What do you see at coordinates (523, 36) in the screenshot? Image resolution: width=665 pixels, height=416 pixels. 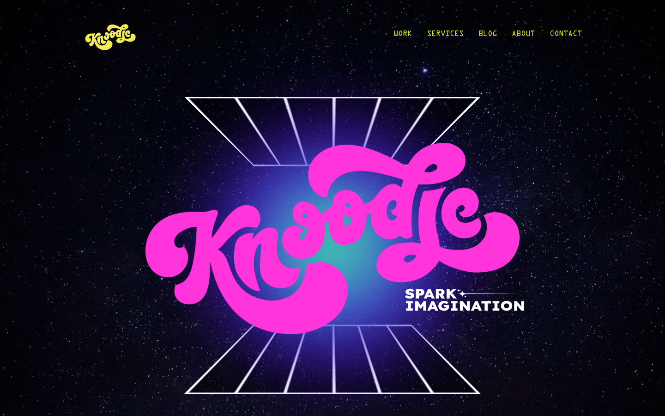 I see `a: About` at bounding box center [523, 36].